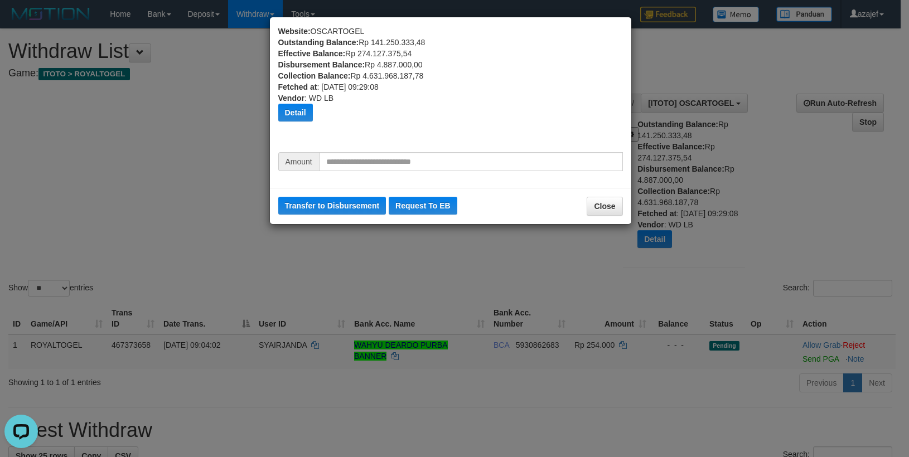  What do you see at coordinates (314, 76) in the screenshot?
I see `b: Collection Balance:` at bounding box center [314, 76].